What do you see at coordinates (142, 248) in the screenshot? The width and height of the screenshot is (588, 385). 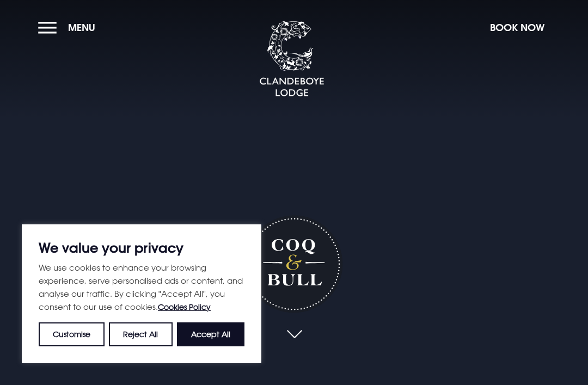 I see `p: We value your privacy` at bounding box center [142, 248].